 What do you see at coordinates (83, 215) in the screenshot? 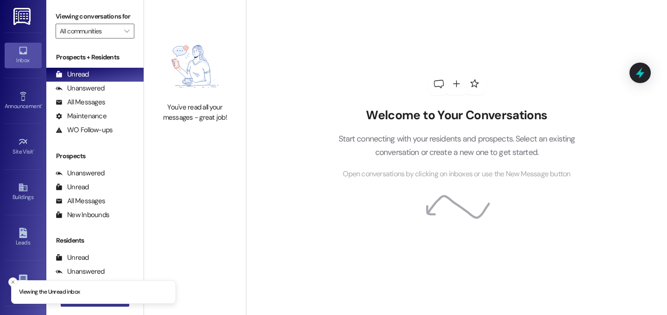
I see `div: New Inbounds` at bounding box center [83, 215].